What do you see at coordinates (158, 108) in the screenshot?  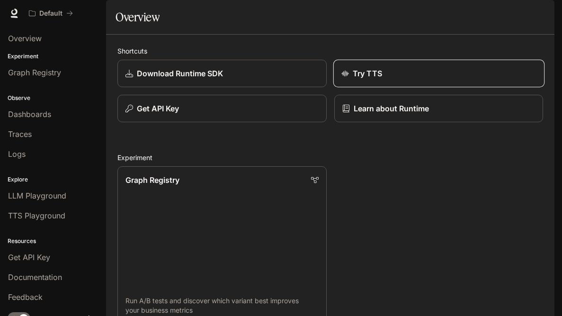 I see `p: Get API Key` at bounding box center [158, 108].